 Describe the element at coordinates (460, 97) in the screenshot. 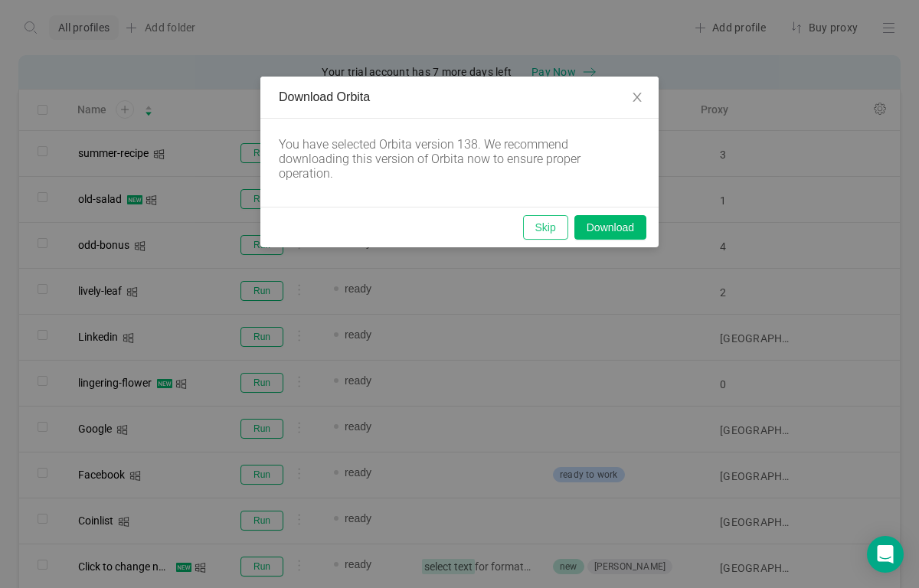

I see `div: Download Orbita` at that location.